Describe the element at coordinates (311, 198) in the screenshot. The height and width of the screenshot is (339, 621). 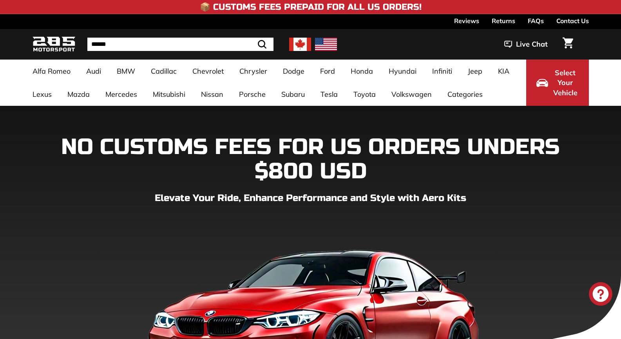
I see `p: Elevate Your Ride, Enhance Performance and Style with Aero Kits` at that location.